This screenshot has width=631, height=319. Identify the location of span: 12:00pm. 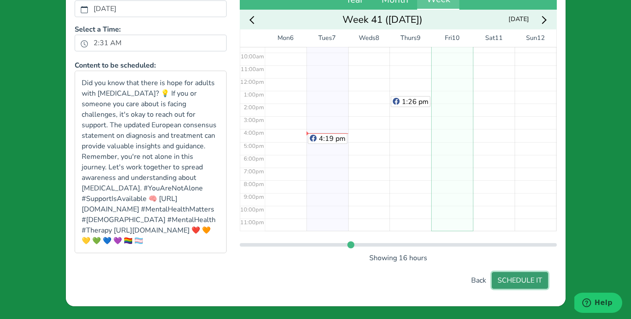
(252, 82).